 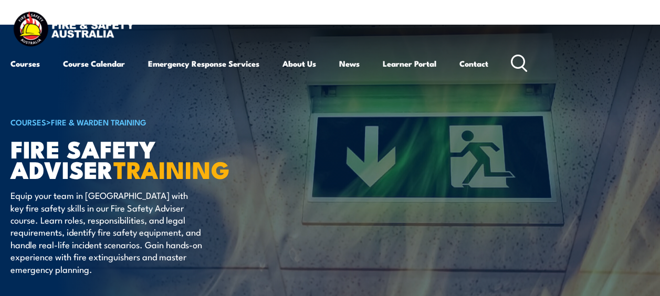 I want to click on a: Course Calendar, so click(x=94, y=64).